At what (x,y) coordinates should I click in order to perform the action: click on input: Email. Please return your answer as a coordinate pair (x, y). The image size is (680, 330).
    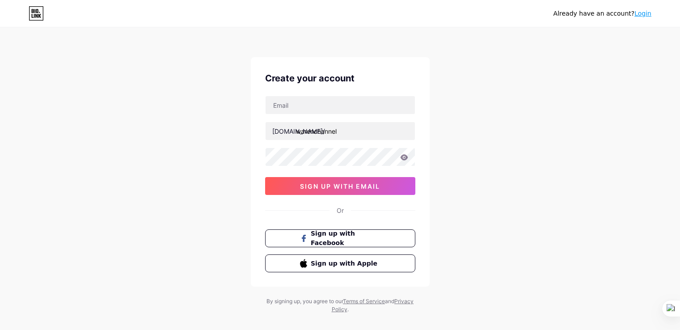
    Looking at the image, I should click on (340, 105).